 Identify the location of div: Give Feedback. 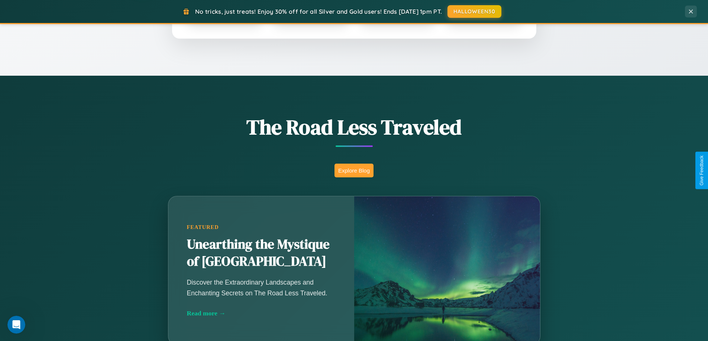
(701, 171).